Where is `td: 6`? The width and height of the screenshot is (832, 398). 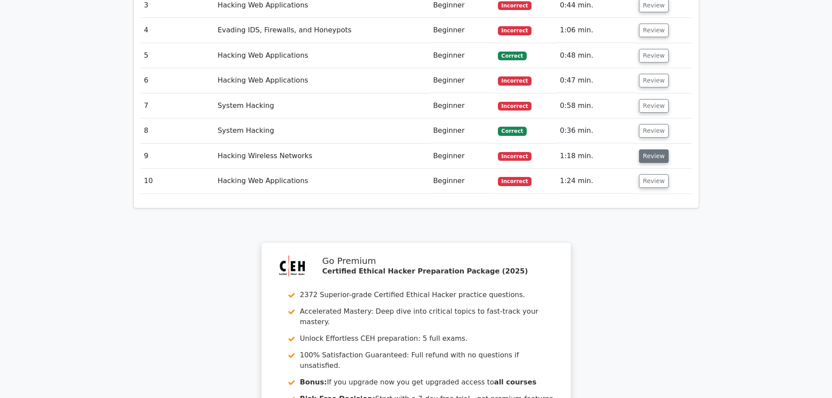 td: 6 is located at coordinates (177, 80).